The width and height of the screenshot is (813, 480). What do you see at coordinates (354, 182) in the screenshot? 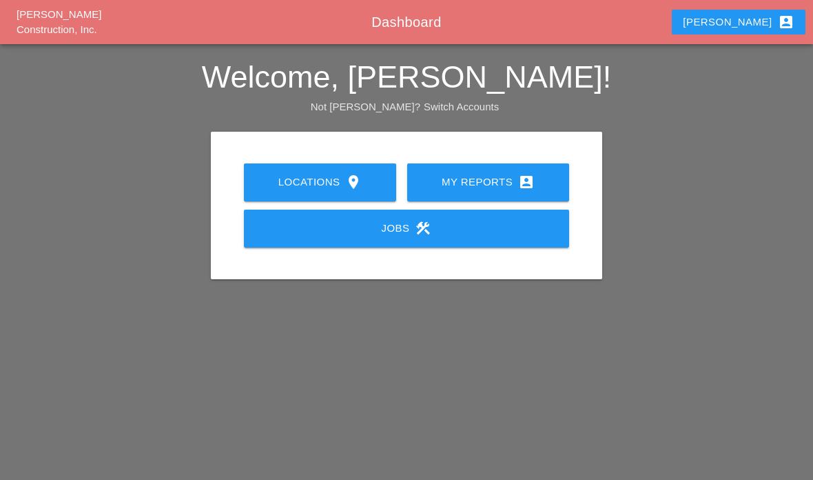
I see `i: location_on` at bounding box center [354, 182].